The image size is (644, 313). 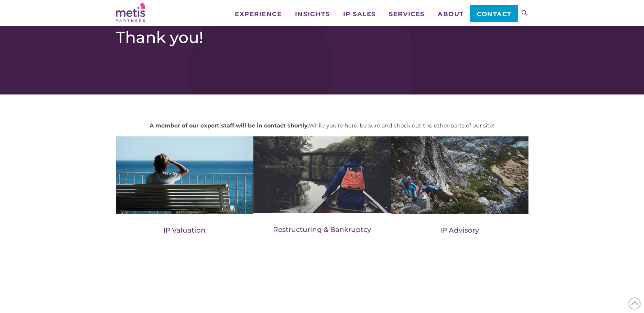 What do you see at coordinates (229, 126) in the screenshot?
I see `strong: A member of our expert staff will be in contact shortly.` at bounding box center [229, 126].